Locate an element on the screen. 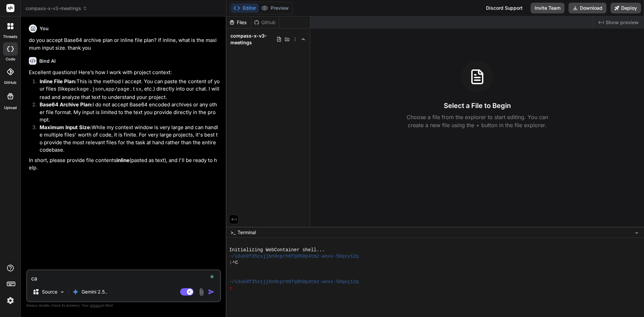  strong: inline is located at coordinates (123, 160).